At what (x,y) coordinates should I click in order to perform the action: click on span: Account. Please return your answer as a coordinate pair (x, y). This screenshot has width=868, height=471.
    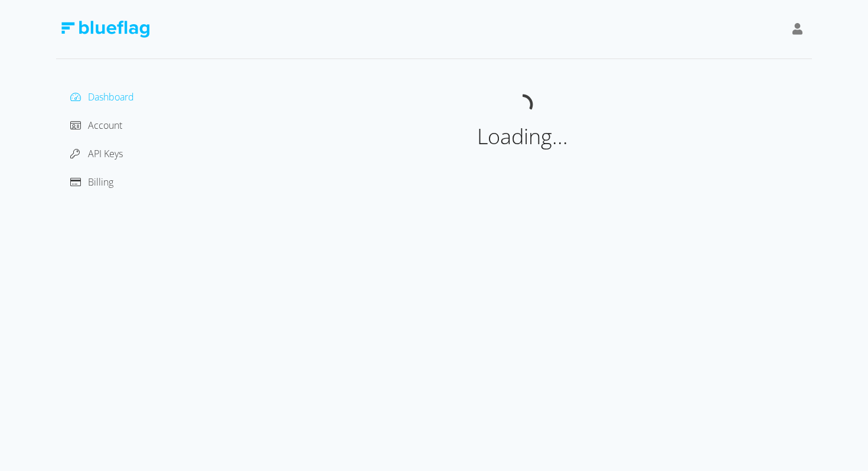
    Looking at the image, I should click on (105, 125).